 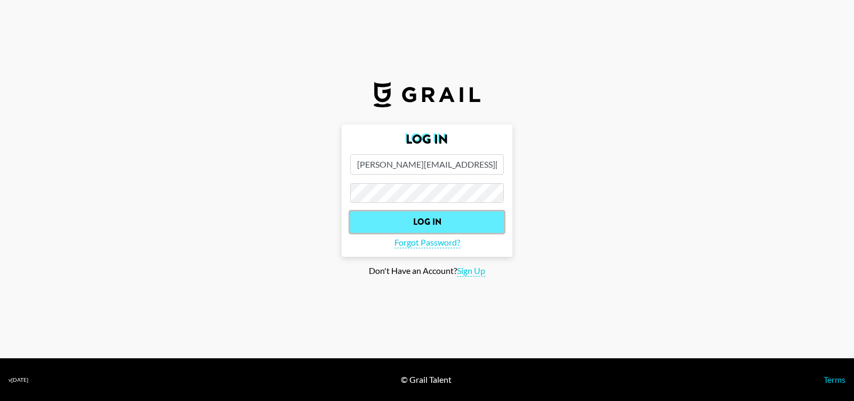 What do you see at coordinates (427, 94) in the screenshot?
I see `img: Grail Talent Logo` at bounding box center [427, 94].